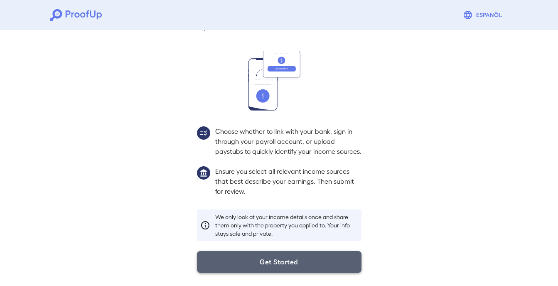 The height and width of the screenshot is (286, 558). I want to click on img: group2.svg, so click(204, 133).